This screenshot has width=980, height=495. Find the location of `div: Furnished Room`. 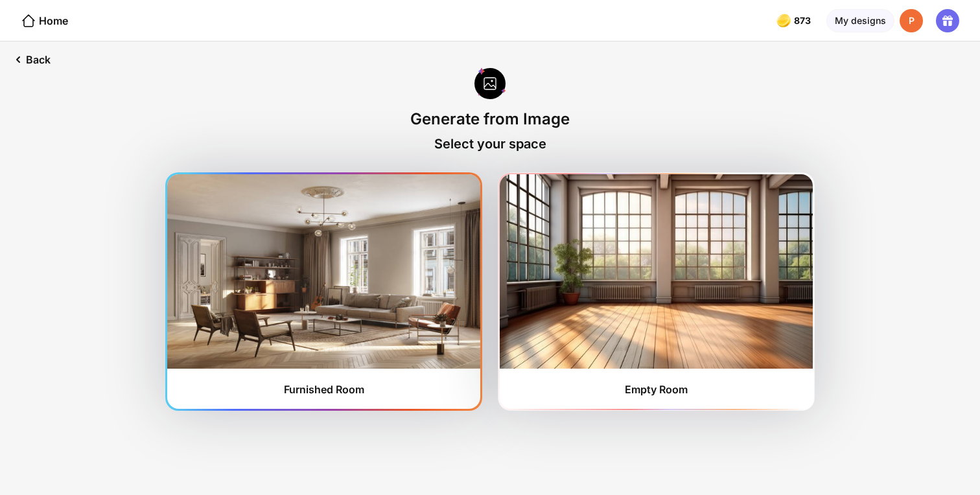

div: Furnished Room is located at coordinates (324, 389).